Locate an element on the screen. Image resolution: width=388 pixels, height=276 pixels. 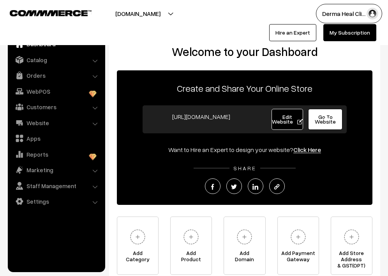
a: Marketing is located at coordinates (56, 170).